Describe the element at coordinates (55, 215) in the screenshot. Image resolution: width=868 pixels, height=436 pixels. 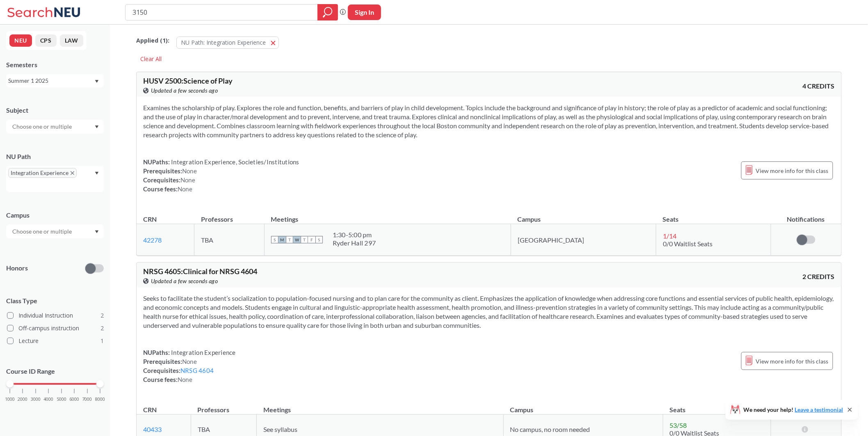
I see `div: Campus` at that location.